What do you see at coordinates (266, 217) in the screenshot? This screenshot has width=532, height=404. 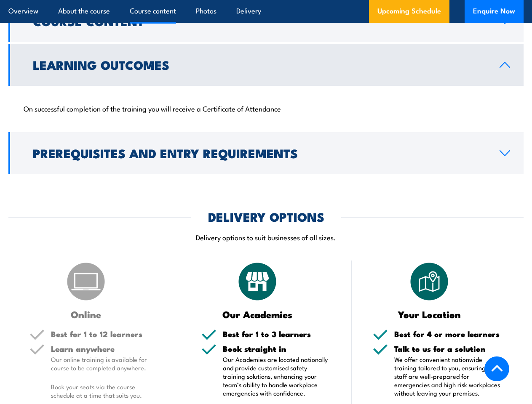 I see `h2: DELIVERY OPTIONS` at bounding box center [266, 217].